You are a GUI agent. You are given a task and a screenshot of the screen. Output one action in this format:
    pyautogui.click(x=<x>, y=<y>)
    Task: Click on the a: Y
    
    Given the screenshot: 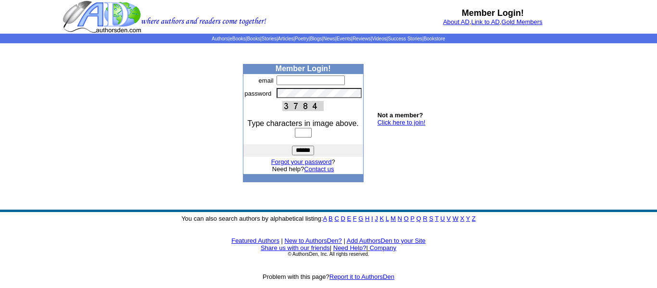 What is the action you would take?
    pyautogui.click(x=468, y=219)
    